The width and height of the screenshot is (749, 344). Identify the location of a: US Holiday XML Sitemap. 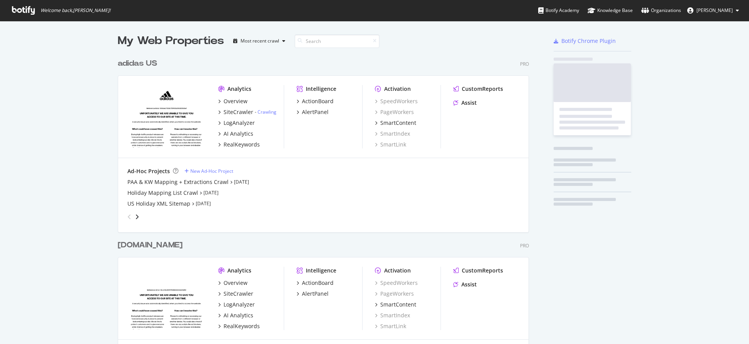
(159, 203).